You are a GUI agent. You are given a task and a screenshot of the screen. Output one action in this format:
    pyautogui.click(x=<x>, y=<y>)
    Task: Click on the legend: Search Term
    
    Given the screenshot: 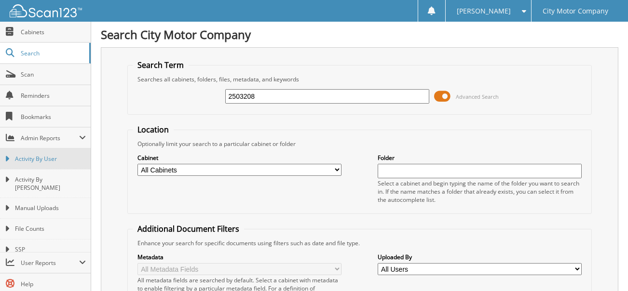 What is the action you would take?
    pyautogui.click(x=161, y=65)
    